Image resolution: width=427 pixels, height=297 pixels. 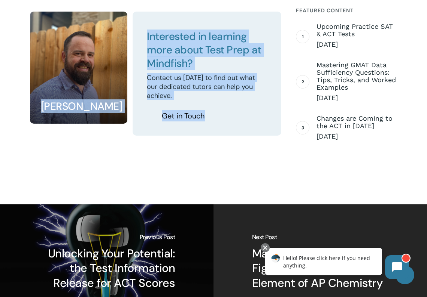 I want to click on span: Mastering GMAT Data Sufficiency Questions: Tips, Tricks, and Worked Examples, so click(x=356, y=76).